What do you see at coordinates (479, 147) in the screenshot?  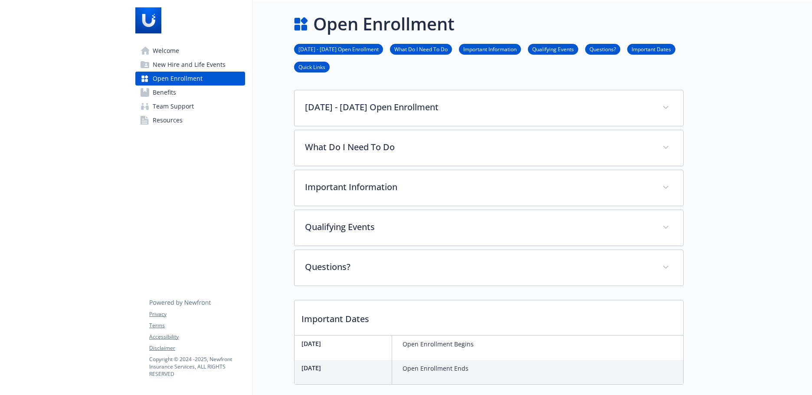 I see `p: What Do I Need To Do` at bounding box center [479, 147].